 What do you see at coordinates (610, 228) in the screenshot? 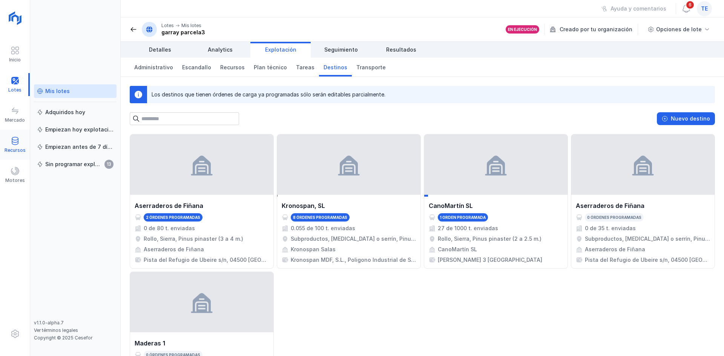
I see `div: 0 de 35 t. enviadas` at bounding box center [610, 228].